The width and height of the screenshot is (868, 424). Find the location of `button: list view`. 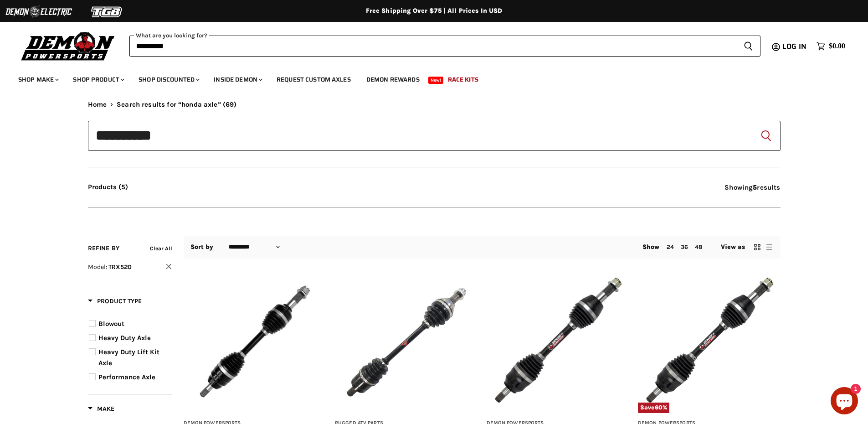

button: list view is located at coordinates (769, 247).